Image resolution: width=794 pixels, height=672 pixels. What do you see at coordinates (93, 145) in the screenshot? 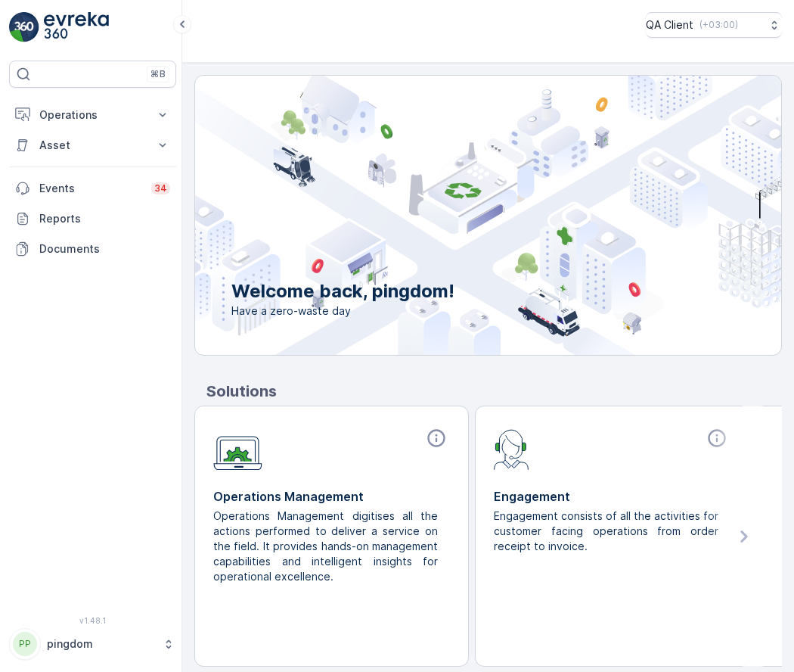
I see `p: Asset` at bounding box center [93, 145].